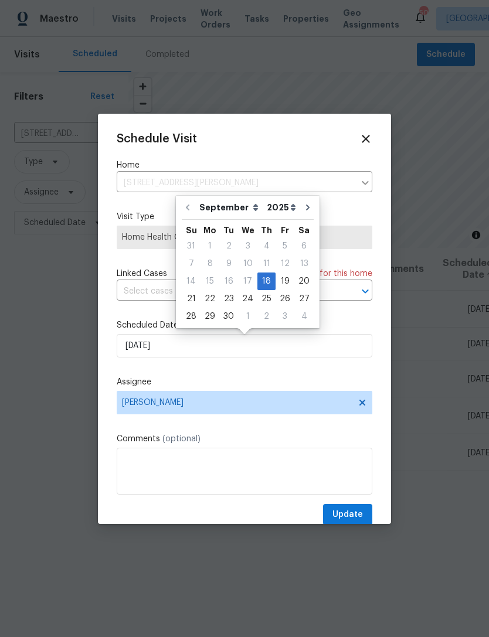 Image resolution: width=489 pixels, height=637 pixels. What do you see at coordinates (285, 281) in the screenshot?
I see `div: Fri Sep 19 2025` at bounding box center [285, 281].